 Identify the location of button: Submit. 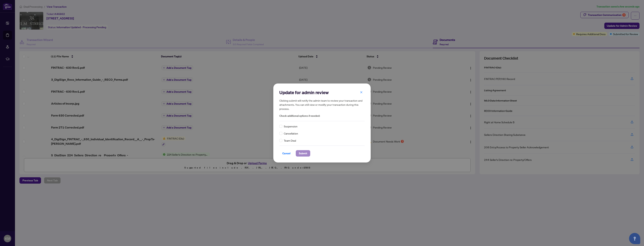
(303, 154).